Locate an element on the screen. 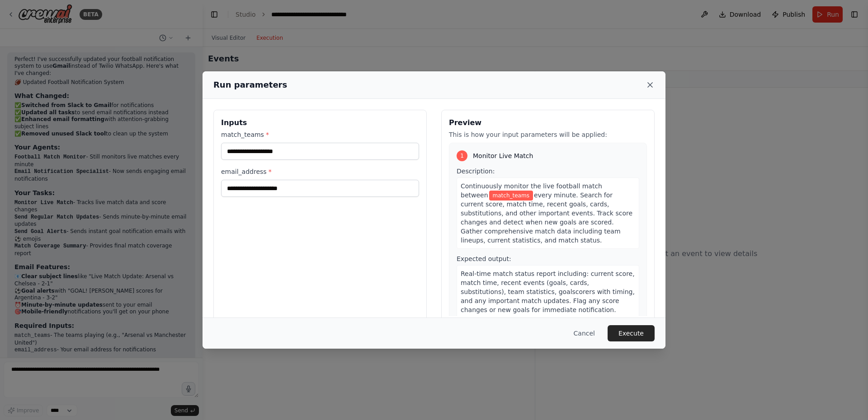 The width and height of the screenshot is (868, 420). h3: Inputs is located at coordinates (320, 123).